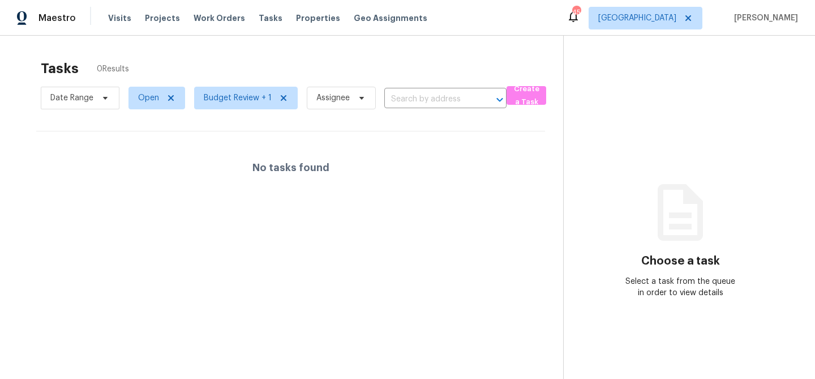 The image size is (815, 379). I want to click on h4: No tasks found, so click(291, 168).